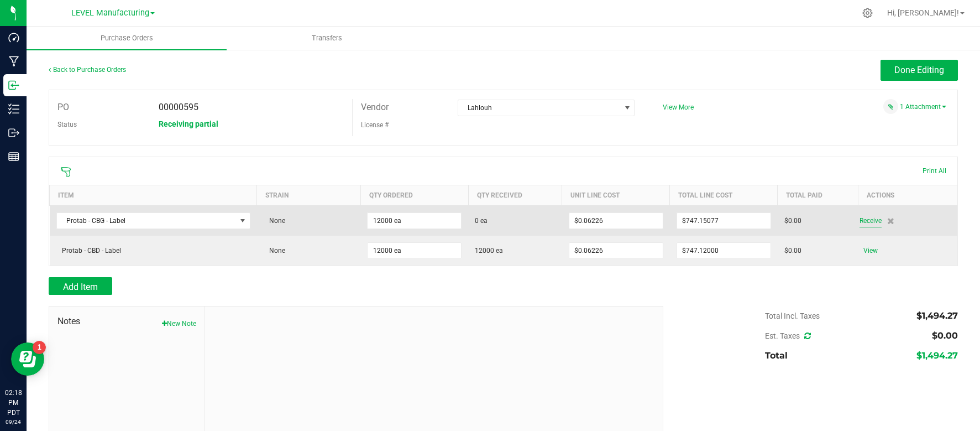  What do you see at coordinates (515, 195) in the screenshot?
I see `th: Qty Received` at bounding box center [515, 195].